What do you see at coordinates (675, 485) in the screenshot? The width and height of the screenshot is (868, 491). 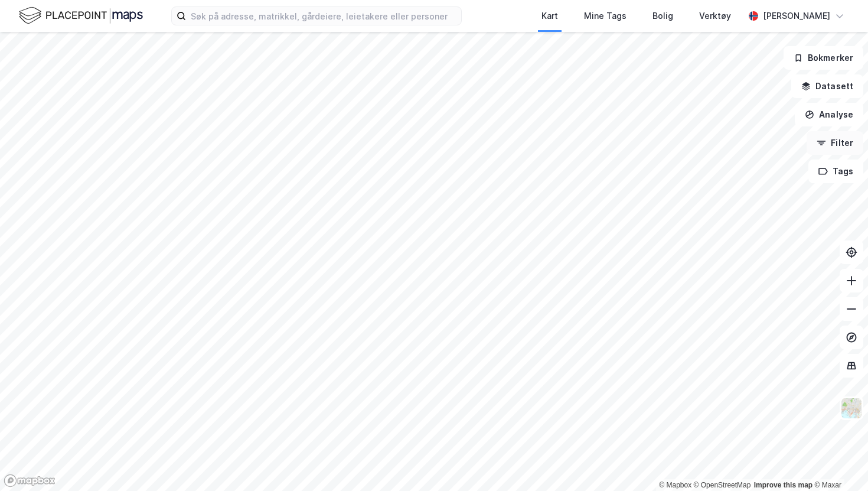 I see `a: Mapbox` at bounding box center [675, 485].